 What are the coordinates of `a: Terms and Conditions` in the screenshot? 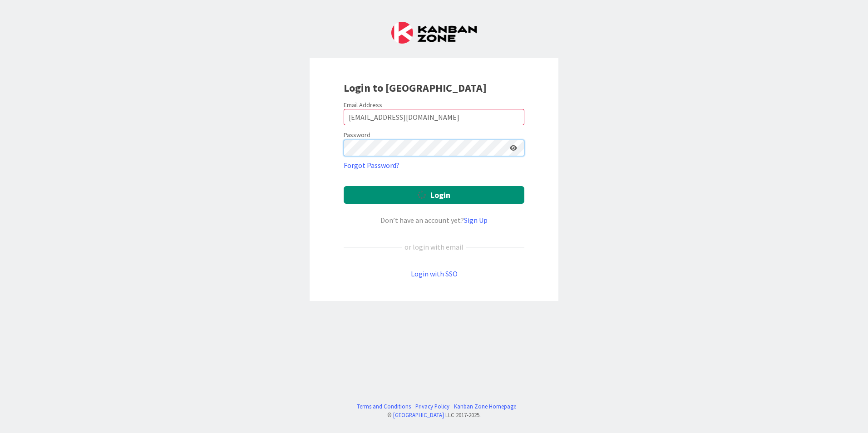 It's located at (383, 406).